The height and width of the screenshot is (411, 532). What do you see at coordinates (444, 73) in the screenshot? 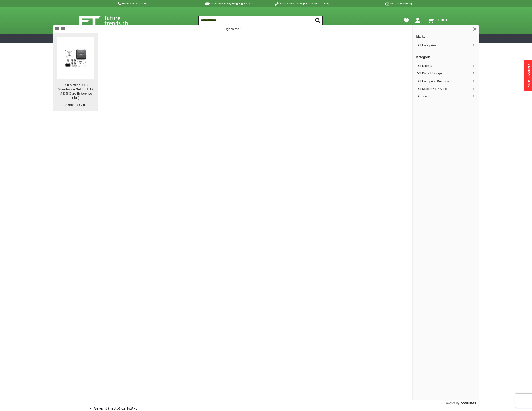
I see `span: DJI Dock Lösungen` at bounding box center [444, 73].